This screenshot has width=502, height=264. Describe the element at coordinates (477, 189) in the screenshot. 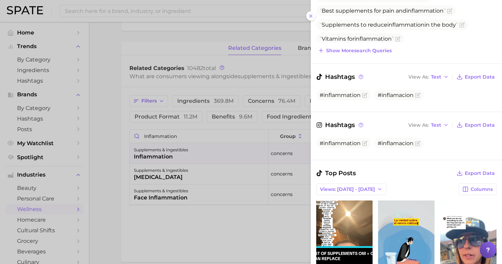

I see `button: Columns` at that location.